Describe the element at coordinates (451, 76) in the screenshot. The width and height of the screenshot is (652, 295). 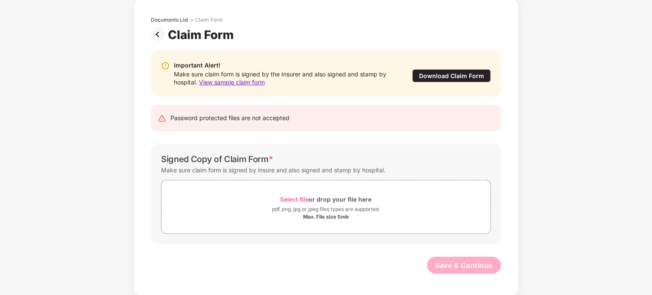
I see `div: Download Claim Form` at that location.